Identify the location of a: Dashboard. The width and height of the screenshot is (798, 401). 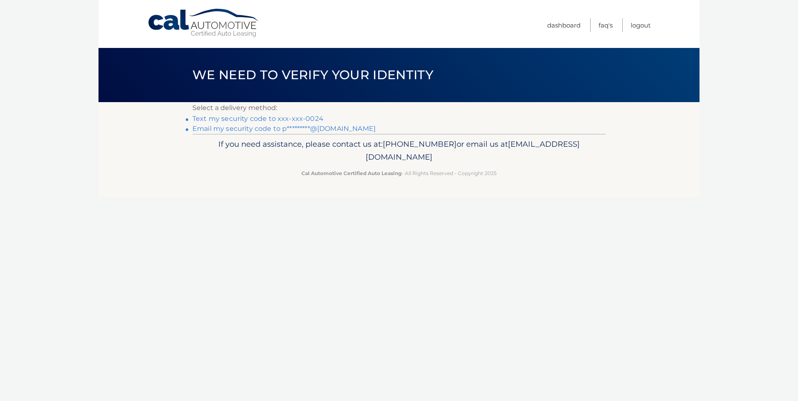
(564, 25).